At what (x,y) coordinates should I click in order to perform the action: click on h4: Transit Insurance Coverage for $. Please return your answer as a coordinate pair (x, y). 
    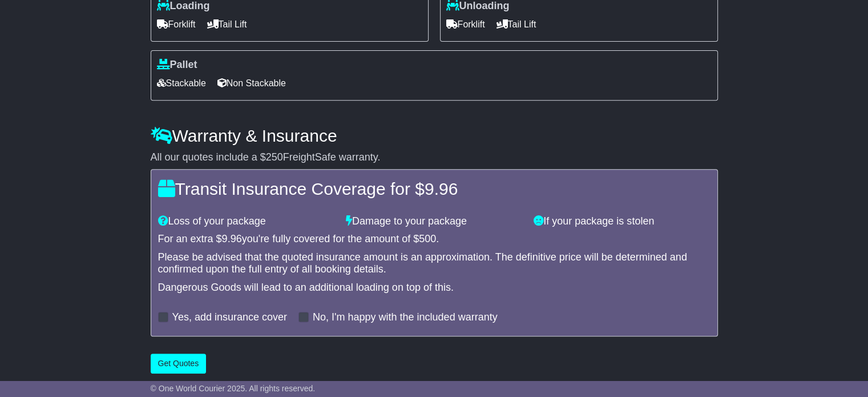
    Looking at the image, I should click on (434, 188).